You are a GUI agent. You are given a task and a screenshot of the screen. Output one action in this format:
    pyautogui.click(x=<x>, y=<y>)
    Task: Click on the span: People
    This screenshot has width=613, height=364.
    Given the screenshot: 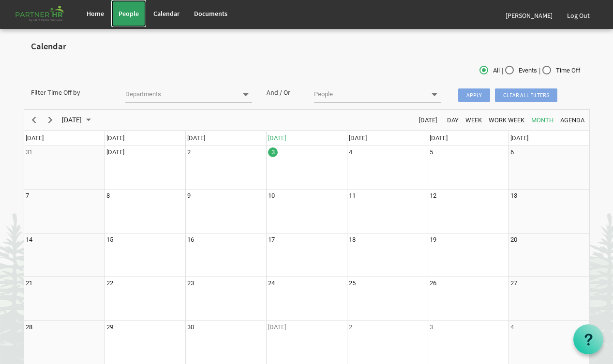 What is the action you would take?
    pyautogui.click(x=129, y=14)
    